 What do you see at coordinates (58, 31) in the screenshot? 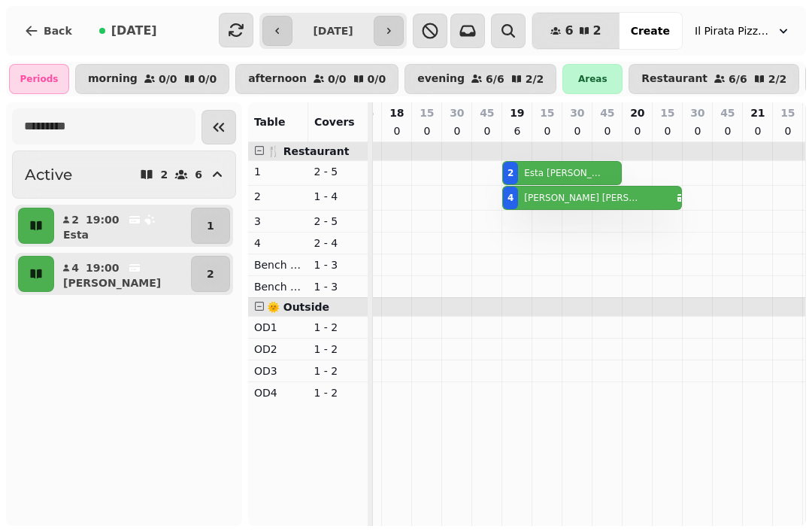
I see `span: Back` at bounding box center [58, 31].